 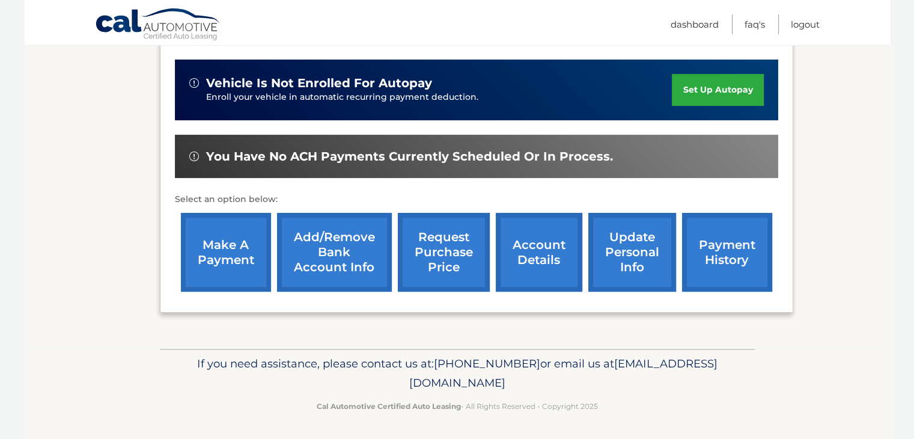 What do you see at coordinates (805, 24) in the screenshot?
I see `a: Logout` at bounding box center [805, 24].